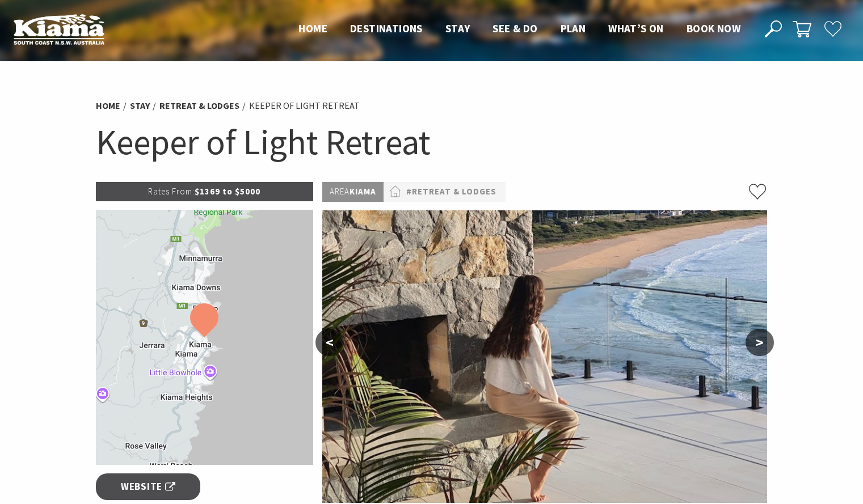  I want to click on span: Website, so click(148, 487).